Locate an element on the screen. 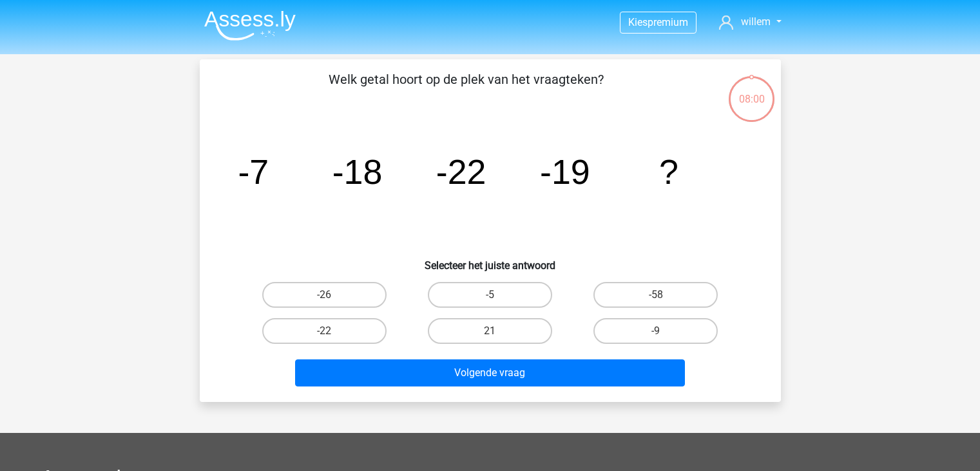  label: -22 is located at coordinates (324, 331).